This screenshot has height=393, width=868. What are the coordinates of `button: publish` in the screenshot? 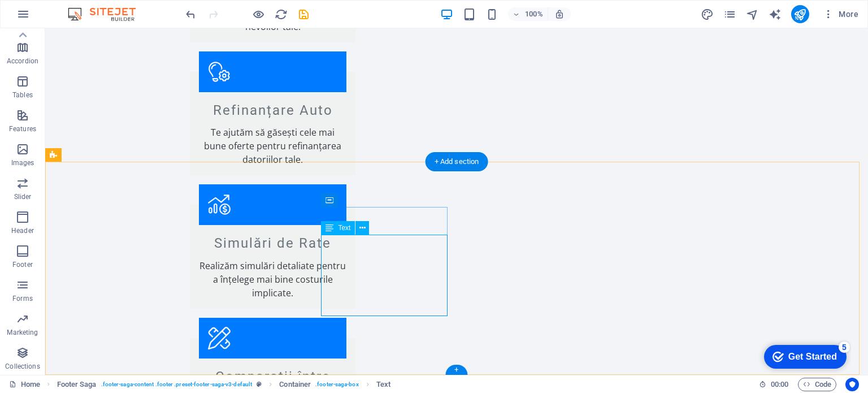 It's located at (800, 14).